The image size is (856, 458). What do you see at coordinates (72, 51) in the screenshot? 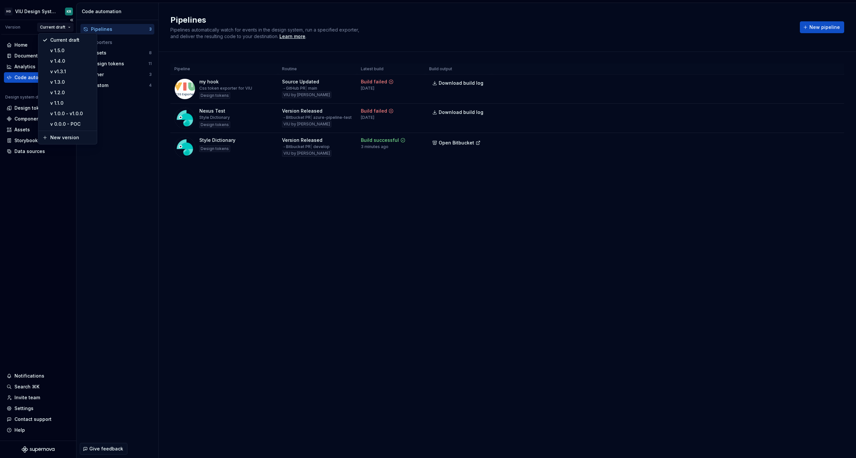
I see `div: v 1.5.0` at bounding box center [72, 51].